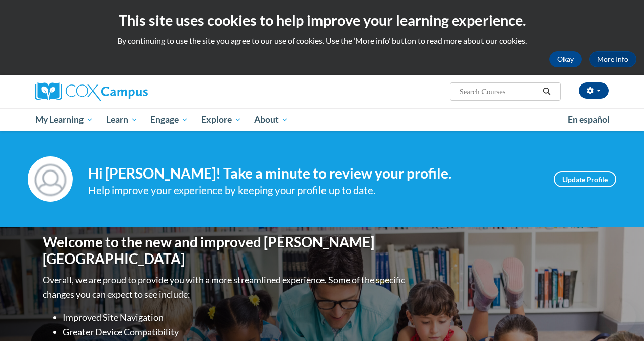 This screenshot has height=341, width=644. What do you see at coordinates (126, 91) in the screenshot?
I see `a: Cox Campus` at bounding box center [126, 91].